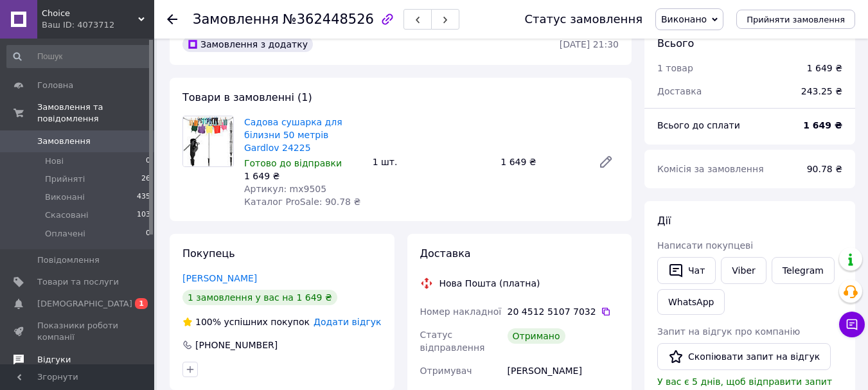 Image resolution: width=868 pixels, height=390 pixels. What do you see at coordinates (698, 125) in the screenshot?
I see `span: Всього до сплати` at bounding box center [698, 125].